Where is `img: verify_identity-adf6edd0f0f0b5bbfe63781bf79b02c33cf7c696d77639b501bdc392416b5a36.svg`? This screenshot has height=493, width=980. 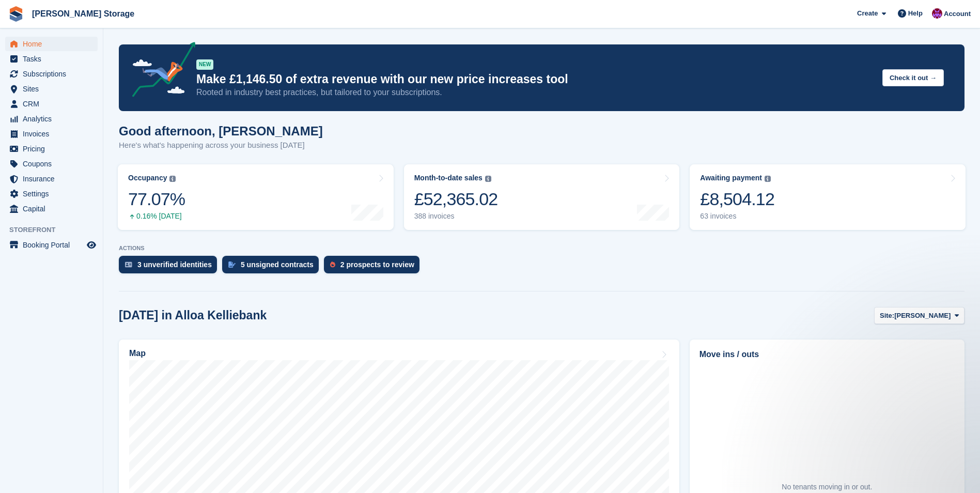 img: verify_identity-adf6edd0f0f0b5bbfe63781bf79b02c33cf7c696d77639b501bdc392416b5a36.svg is located at coordinates (128, 265).